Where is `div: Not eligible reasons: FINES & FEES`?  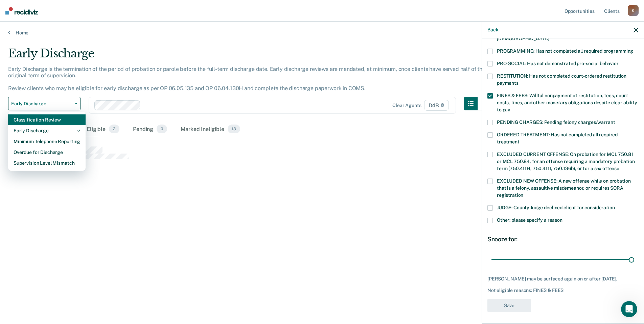
div: Not eligible reasons: FINES & FEES is located at coordinates (563, 290).